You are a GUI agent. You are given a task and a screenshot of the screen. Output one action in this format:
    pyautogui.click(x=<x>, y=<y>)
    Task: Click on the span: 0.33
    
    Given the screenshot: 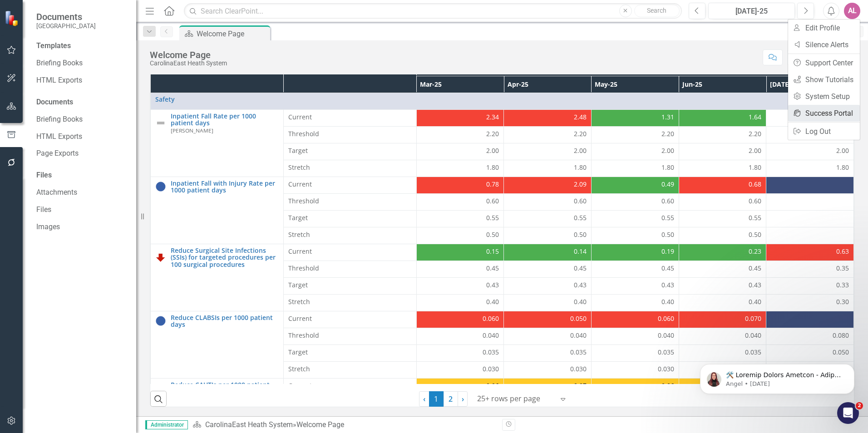 What is the action you would take?
    pyautogui.click(x=842, y=285)
    